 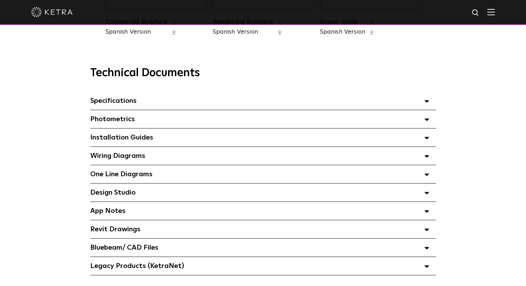 I want to click on span: Revit Drawings, so click(x=115, y=229).